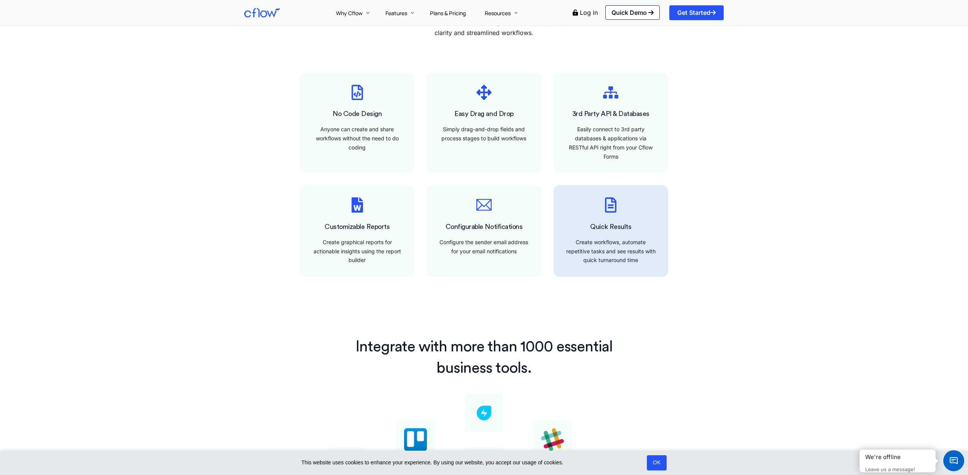  What do you see at coordinates (484, 413) in the screenshot?
I see `img: freshdesk` at bounding box center [484, 413].